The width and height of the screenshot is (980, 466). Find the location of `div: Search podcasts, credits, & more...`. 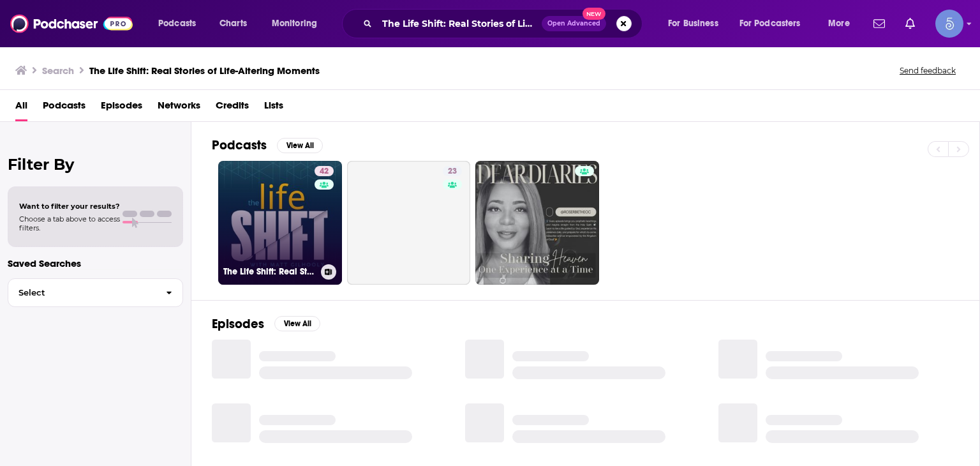

div: Search podcasts, credits, & more... is located at coordinates (504, 23).